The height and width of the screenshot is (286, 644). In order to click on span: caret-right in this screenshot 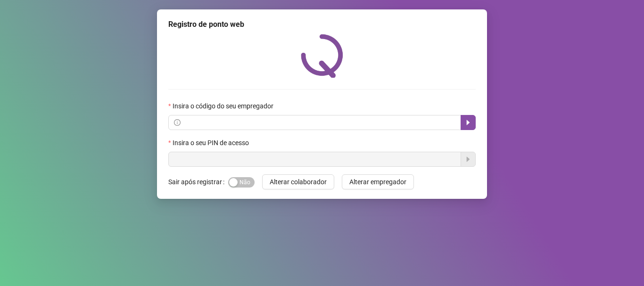, I will do `click(468, 123)`.